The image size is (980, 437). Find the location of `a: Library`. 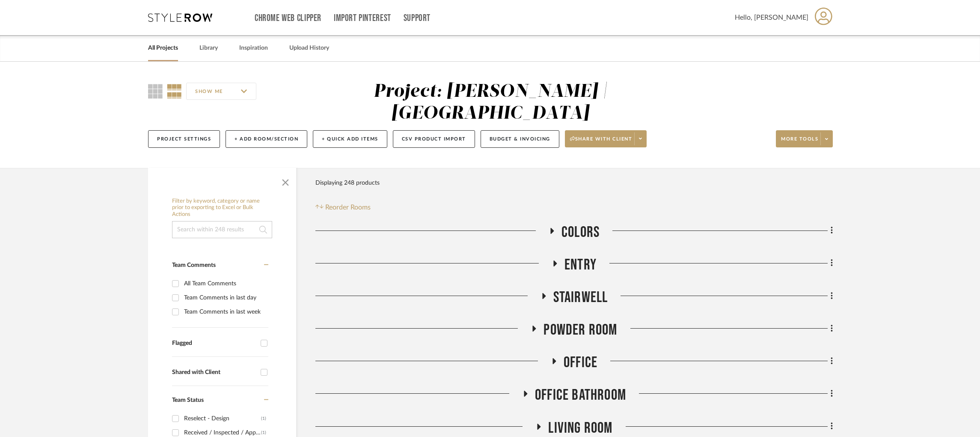

a: Library is located at coordinates (208, 48).